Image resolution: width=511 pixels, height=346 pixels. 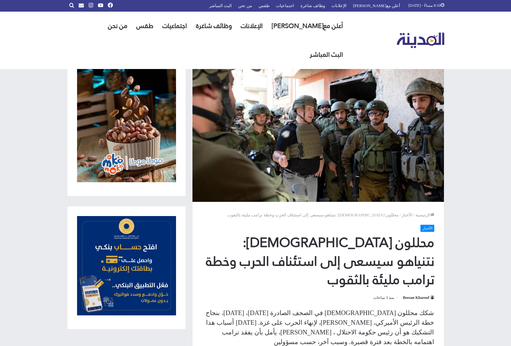 What do you see at coordinates (127, 190) in the screenshot?
I see `aside: القائمة الجانبية الرئيسية` at bounding box center [127, 190].